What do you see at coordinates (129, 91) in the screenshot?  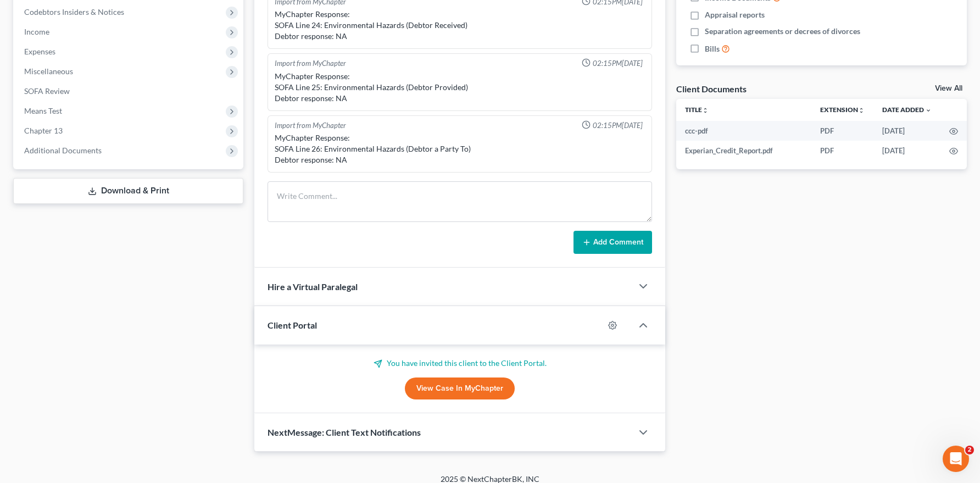 I see `a: SOFA Review` at bounding box center [129, 91].